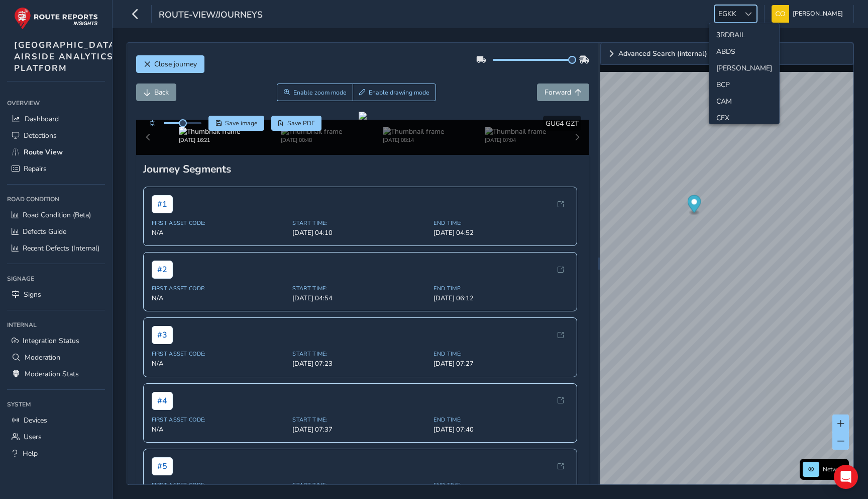 This screenshot has height=499, width=868. I want to click on button: Zoom, so click(314, 92).